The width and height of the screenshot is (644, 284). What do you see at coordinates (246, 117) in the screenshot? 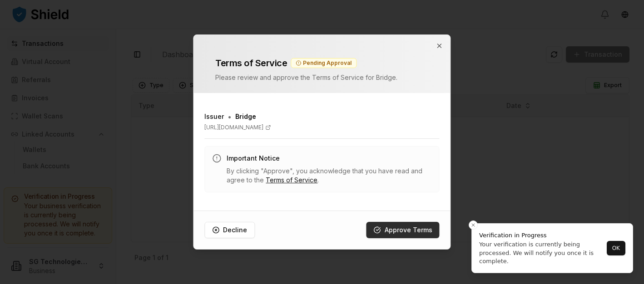
I see `span: Bridge` at bounding box center [246, 117].